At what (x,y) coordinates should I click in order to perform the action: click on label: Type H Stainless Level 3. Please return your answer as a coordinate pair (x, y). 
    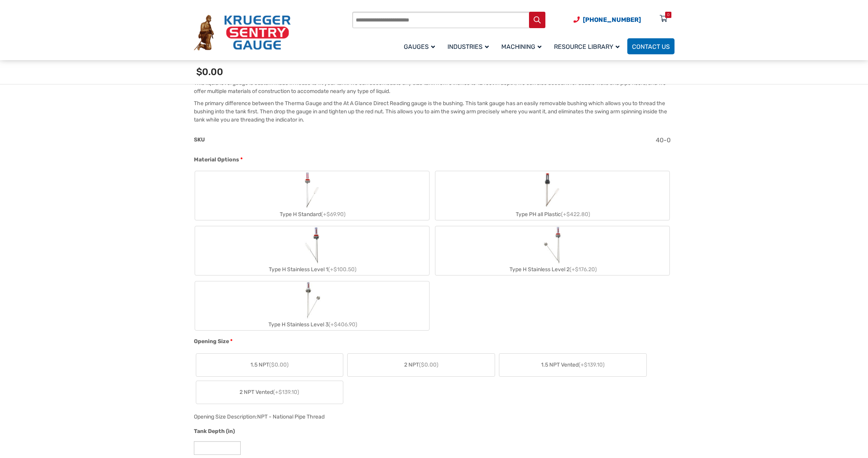
    Looking at the image, I should click on (312, 306).